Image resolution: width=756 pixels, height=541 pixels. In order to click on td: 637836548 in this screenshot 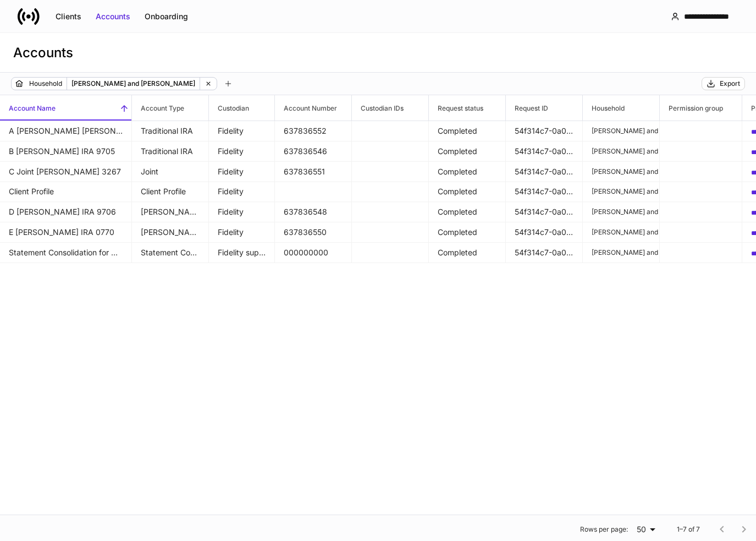, I will do `click(313, 212)`.